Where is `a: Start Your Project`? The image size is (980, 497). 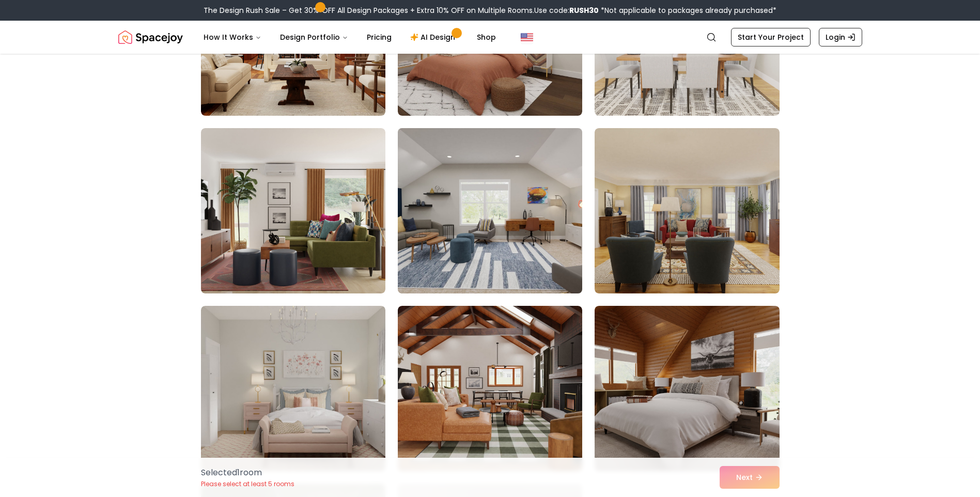 a: Start Your Project is located at coordinates (771, 38).